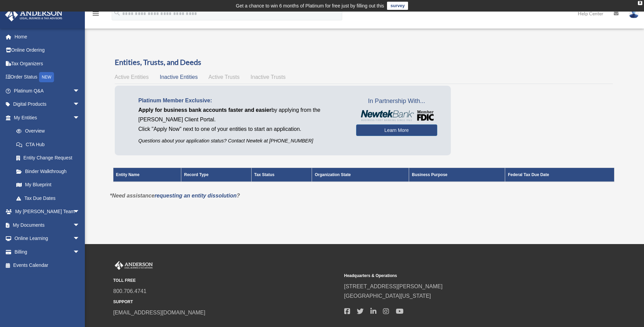 The height and width of the screenshot is (327, 644). What do you see at coordinates (48, 171) in the screenshot?
I see `a: Binder Walkthrough` at bounding box center [48, 171].